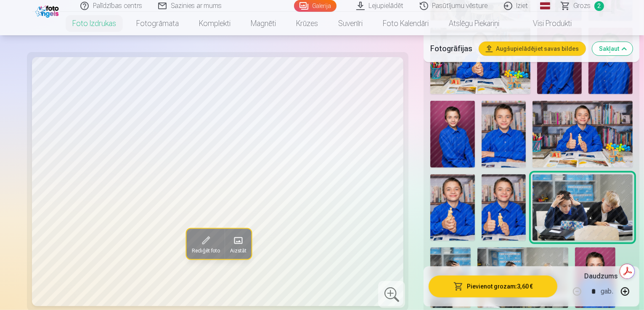 This screenshot has height=310, width=644. Describe the element at coordinates (474, 23) in the screenshot. I see `a: Atslēgu piekariņi` at that location.